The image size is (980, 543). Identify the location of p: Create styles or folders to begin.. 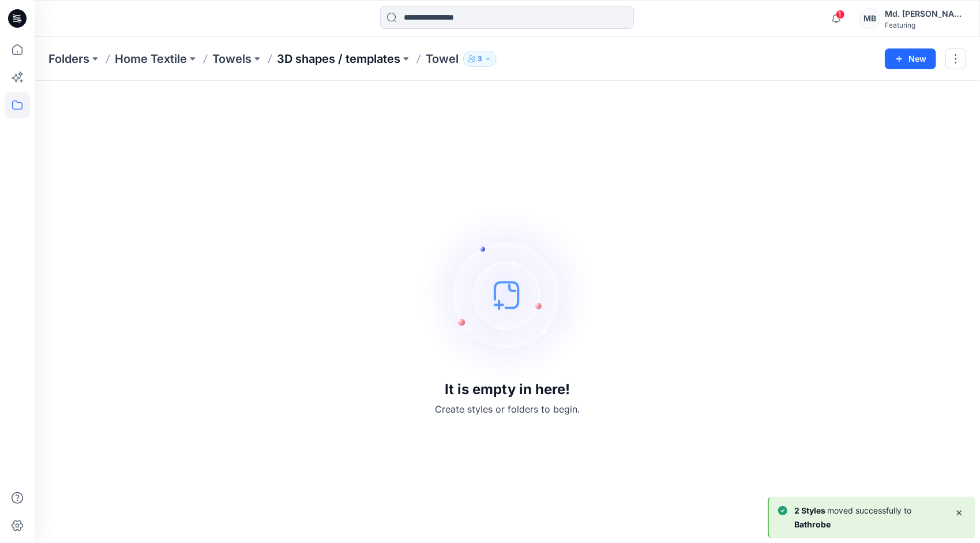
(507, 409).